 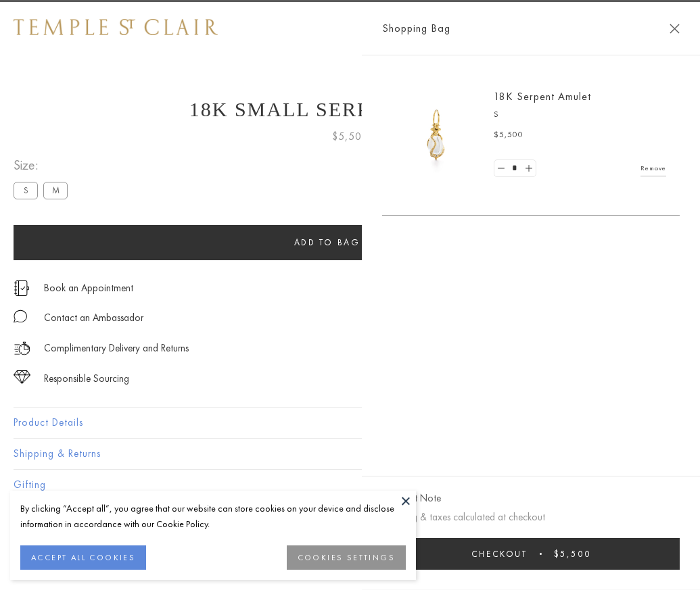 What do you see at coordinates (531, 517) in the screenshot?
I see `p: Shipping & taxes calculated at checkout` at bounding box center [531, 517].